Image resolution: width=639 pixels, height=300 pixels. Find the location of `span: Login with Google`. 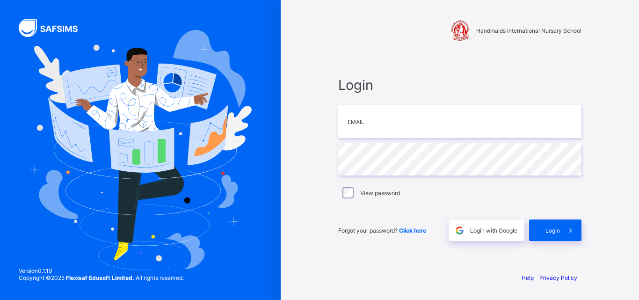

span: Login with Google is located at coordinates (493, 230).